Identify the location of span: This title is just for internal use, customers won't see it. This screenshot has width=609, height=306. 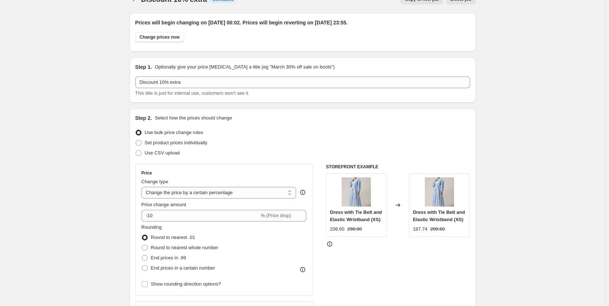
(192, 93).